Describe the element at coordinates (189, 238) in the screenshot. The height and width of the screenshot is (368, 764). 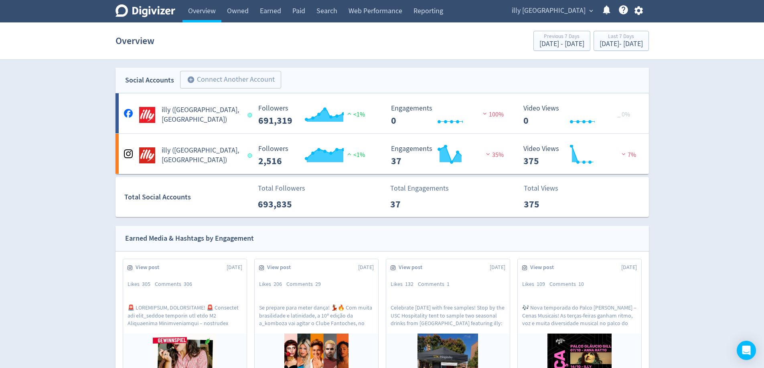
I see `div: Earned Media & Hashtags by Engagement` at that location.